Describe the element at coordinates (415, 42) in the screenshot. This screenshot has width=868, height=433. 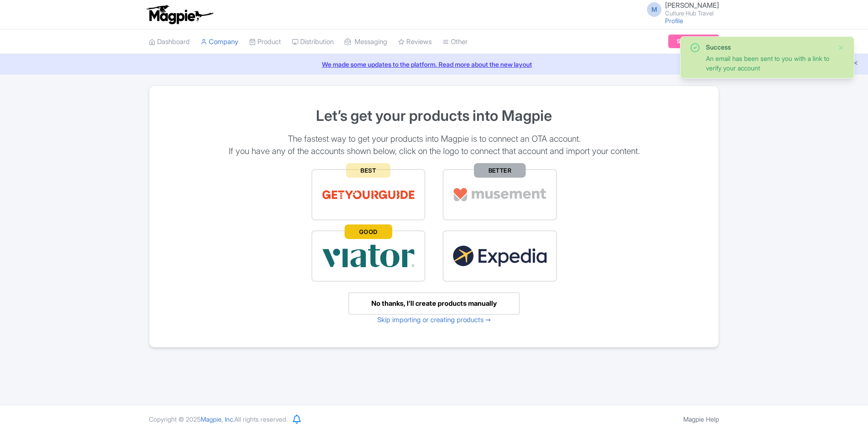
I see `a: Reviews` at that location.